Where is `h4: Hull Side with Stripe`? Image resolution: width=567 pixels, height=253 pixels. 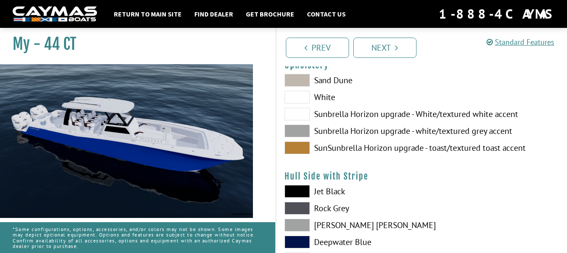 h4: Hull Side with Stripe is located at coordinates (422, 176).